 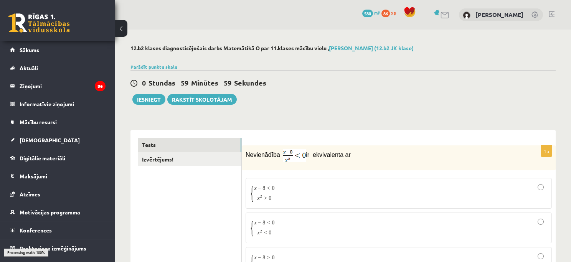 What do you see at coordinates (205, 83) in the screenshot?
I see `span: Minūtes` at bounding box center [205, 83].